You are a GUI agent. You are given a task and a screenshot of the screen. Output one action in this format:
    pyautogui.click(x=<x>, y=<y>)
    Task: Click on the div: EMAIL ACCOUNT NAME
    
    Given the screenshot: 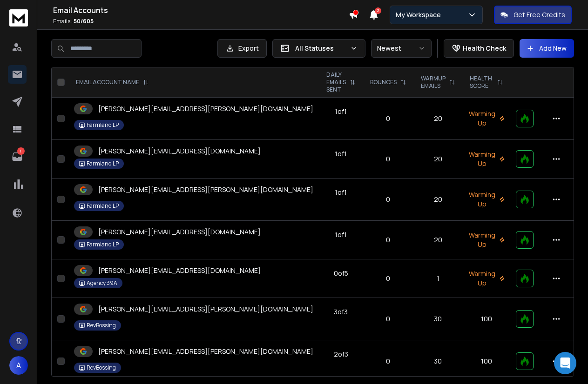 What is the action you would take?
    pyautogui.click(x=112, y=82)
    